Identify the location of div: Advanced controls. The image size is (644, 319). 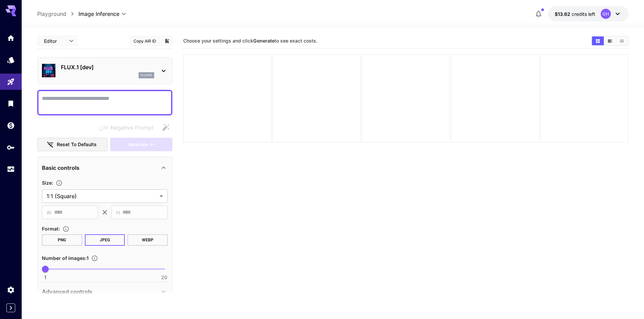
(105, 292).